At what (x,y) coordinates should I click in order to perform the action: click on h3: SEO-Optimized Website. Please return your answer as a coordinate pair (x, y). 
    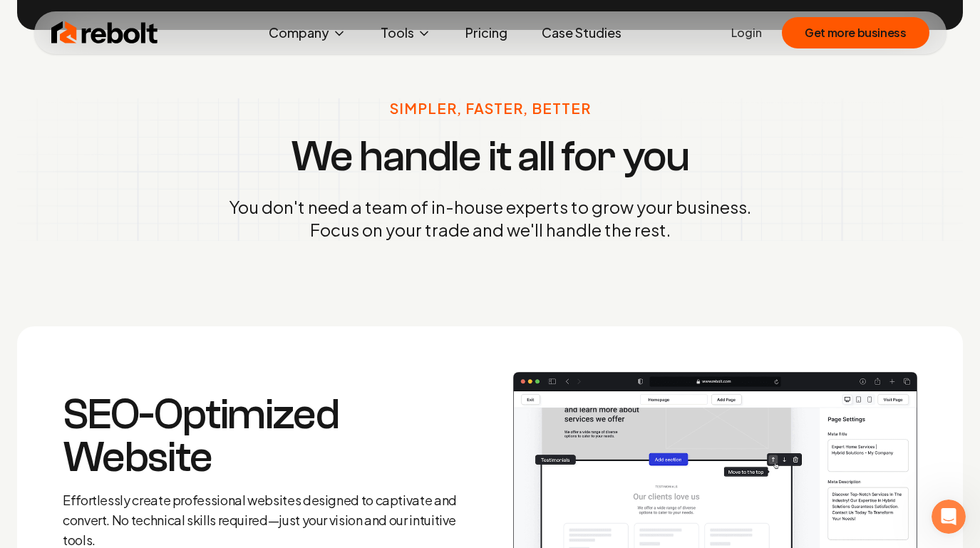
    Looking at the image, I should click on (265, 436).